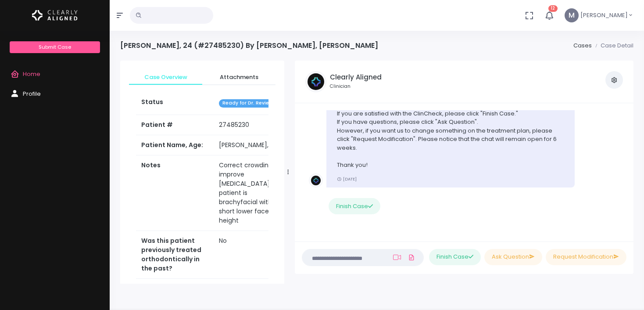 This screenshot has width=644, height=310. What do you see at coordinates (397, 257) in the screenshot?
I see `a: Add Loom Video` at bounding box center [397, 257].